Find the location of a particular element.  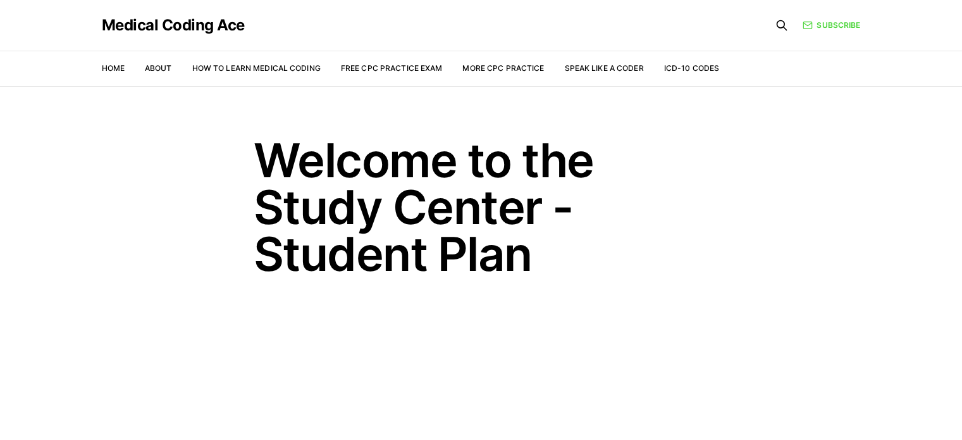

h1: Welcome to the Study Center - Student Plan is located at coordinates (482, 207).